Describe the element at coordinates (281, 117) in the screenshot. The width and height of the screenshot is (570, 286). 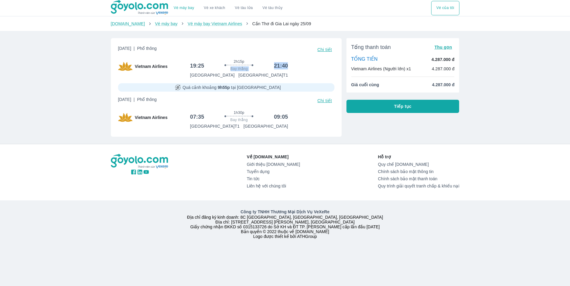
I see `h6: 09:05` at that location.